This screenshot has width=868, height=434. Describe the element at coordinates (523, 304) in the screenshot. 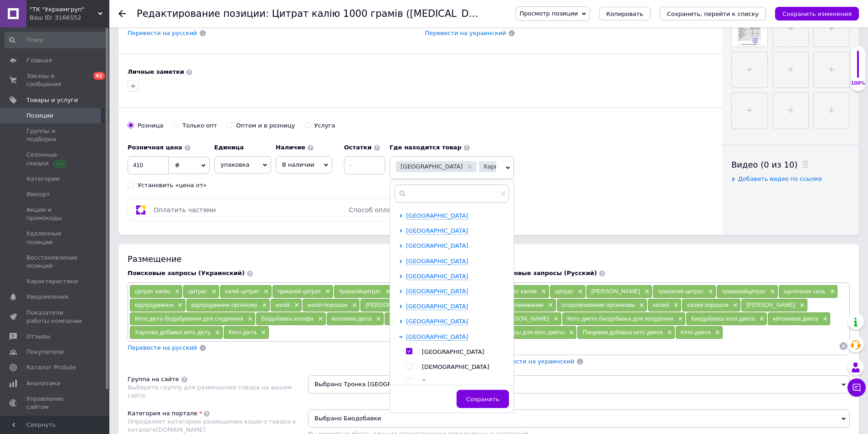

I see `span: отщелачивание` at that location.